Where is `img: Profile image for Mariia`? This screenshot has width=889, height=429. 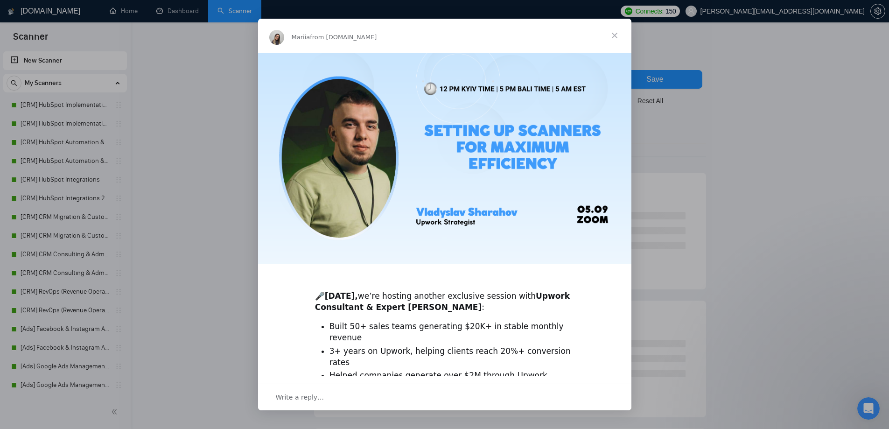 img: Profile image for Mariia is located at coordinates (277, 37).